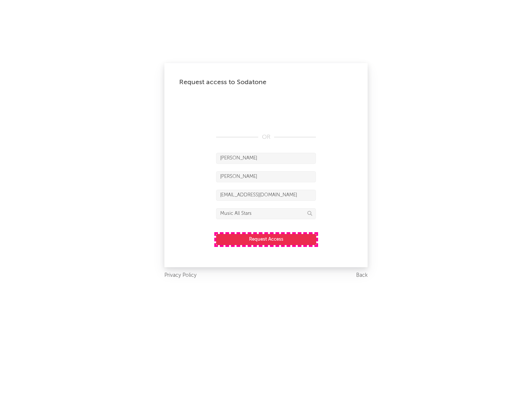 The image size is (532, 406). I want to click on input: First Name, so click(266, 158).